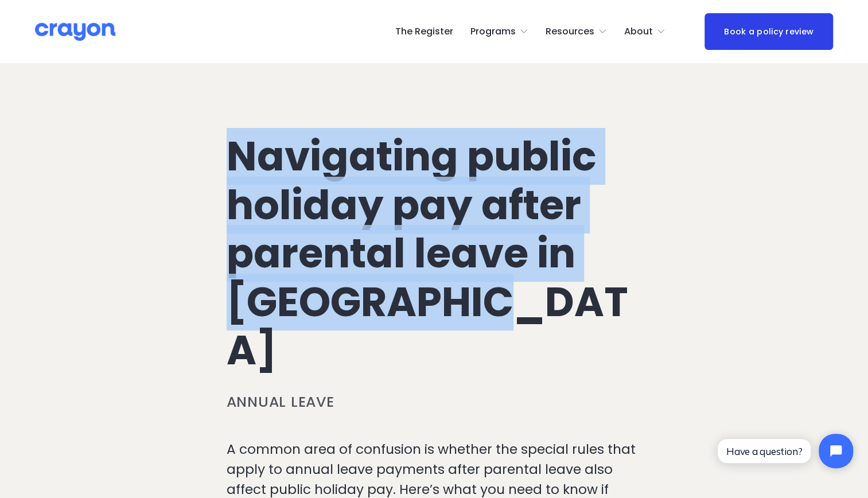  Describe the element at coordinates (128, 27) in the screenshot. I see `button: Open chat widget` at that location.